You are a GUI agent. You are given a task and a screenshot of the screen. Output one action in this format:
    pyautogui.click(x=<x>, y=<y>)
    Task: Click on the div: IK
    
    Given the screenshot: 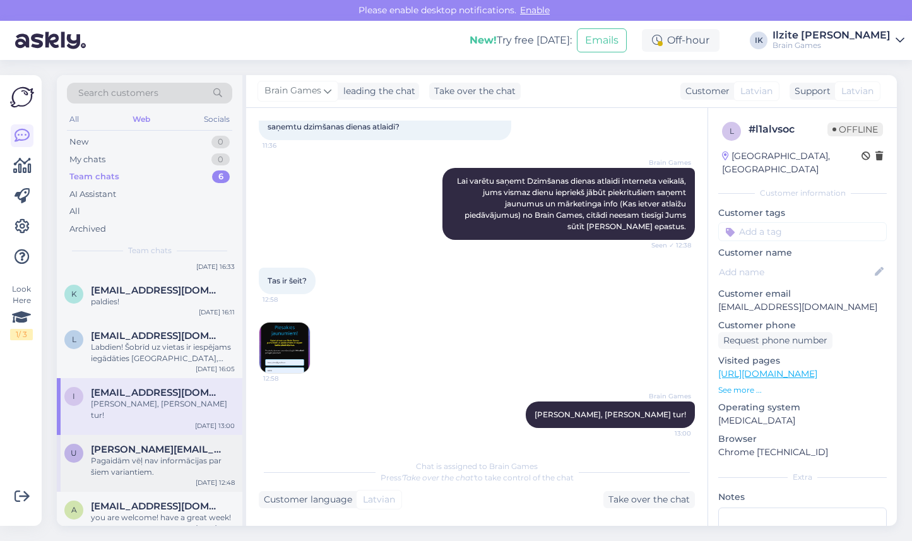 What is the action you would take?
    pyautogui.click(x=758, y=40)
    